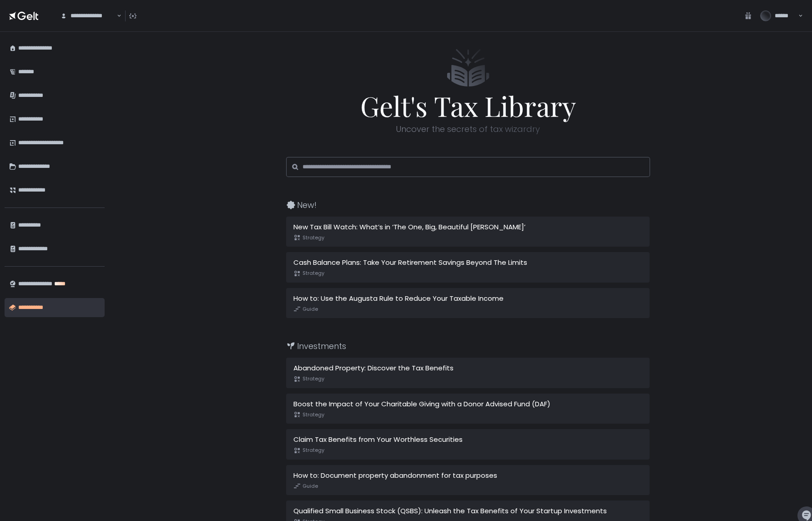 The width and height of the screenshot is (812, 521). I want to click on div: Cash Balance Plans: Take Your Retirement Savings Beyond The Limits, so click(468, 262).